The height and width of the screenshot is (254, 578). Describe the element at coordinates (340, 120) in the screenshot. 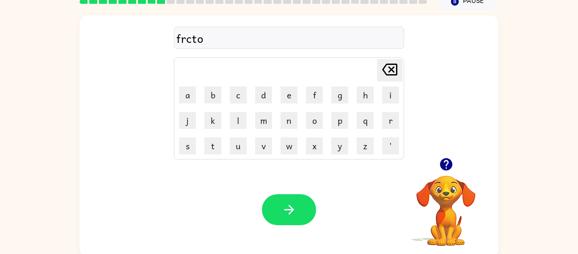

I see `button: p` at that location.